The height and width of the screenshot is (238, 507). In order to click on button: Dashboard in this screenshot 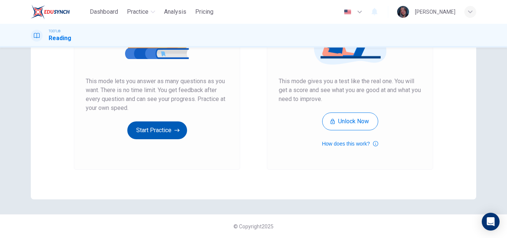, I will do `click(104, 12)`.